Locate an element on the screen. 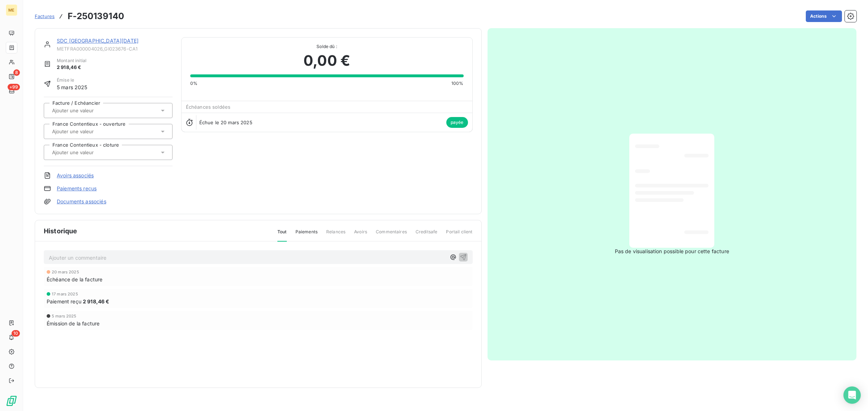  span: 10 is located at coordinates (16, 334).